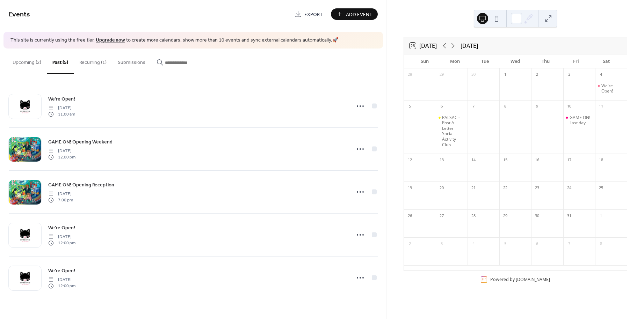  I want to click on span: 7:00 pm, so click(61, 201).